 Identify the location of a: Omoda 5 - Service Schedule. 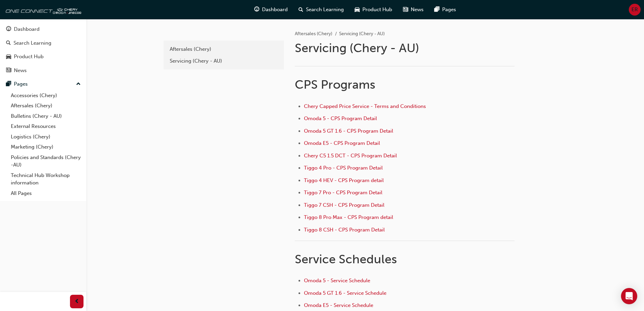
(337, 280).